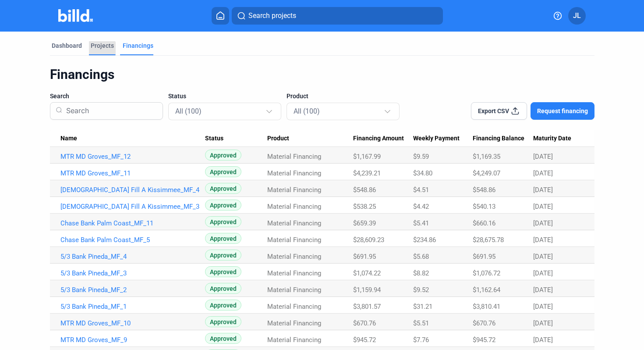 The height and width of the screenshot is (350, 644). Describe the element at coordinates (366, 157) in the screenshot. I see `span: $1,167.99` at that location.